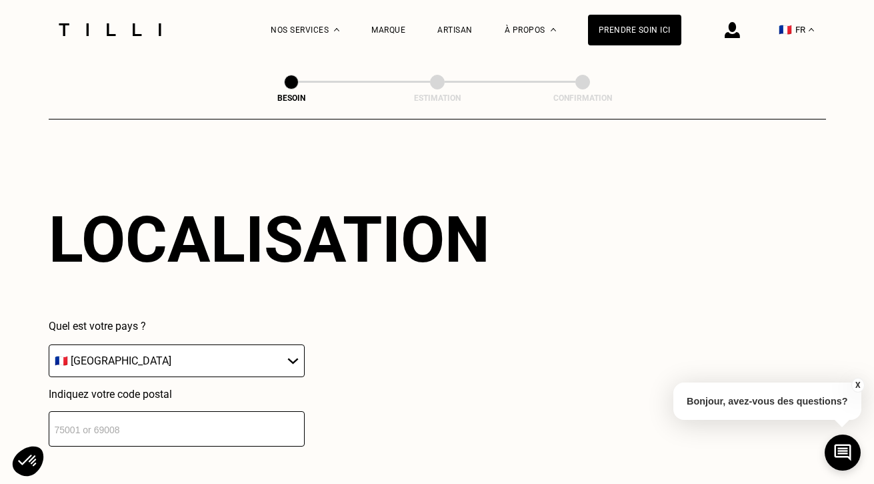 The image size is (874, 484). Describe the element at coordinates (388, 30) in the screenshot. I see `a: Marque` at that location.